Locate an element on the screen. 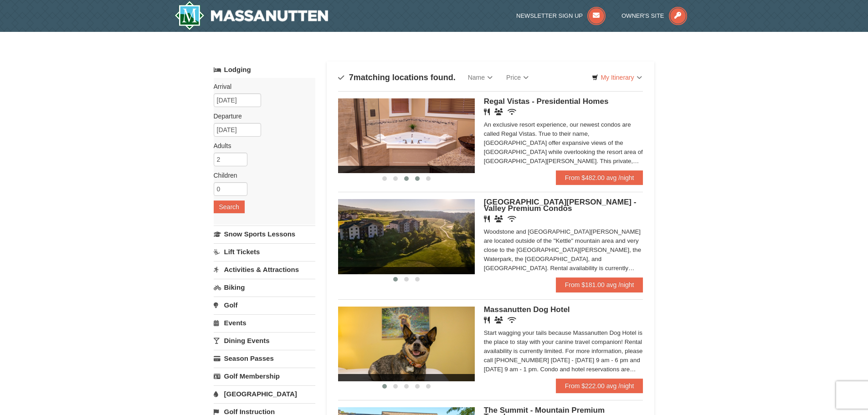 The width and height of the screenshot is (868, 415). a: From $222.00 avg /night is located at coordinates (600, 386).